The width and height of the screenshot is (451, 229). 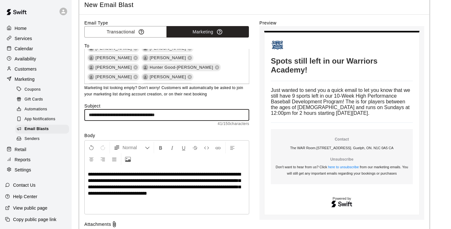 I want to click on span: Senders, so click(x=32, y=139).